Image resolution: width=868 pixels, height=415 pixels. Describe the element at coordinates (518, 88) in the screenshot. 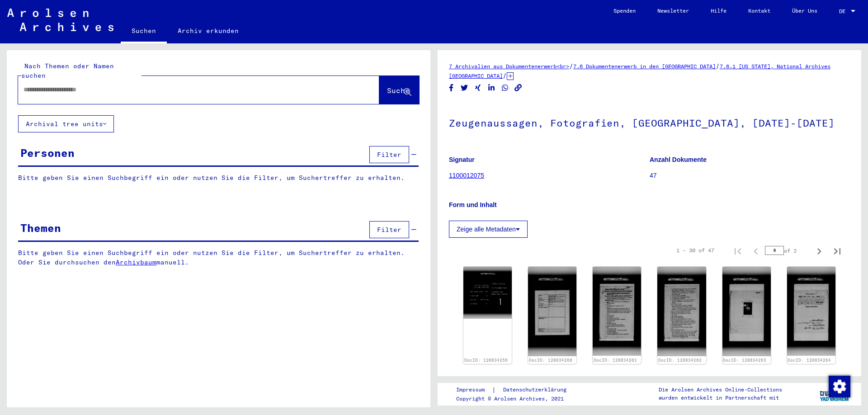

I see `button: Copy link` at that location.